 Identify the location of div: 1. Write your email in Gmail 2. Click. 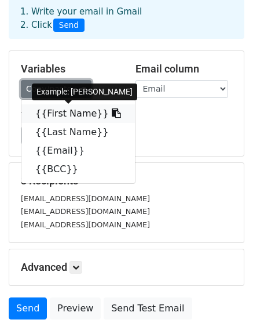
(126, 19).